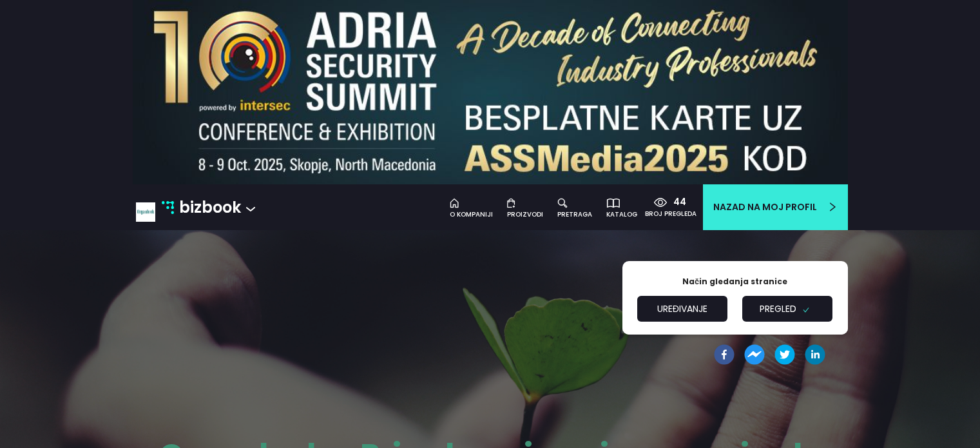 This screenshot has width=980, height=448. I want to click on a: Nazad na moj profilright, so click(775, 207).